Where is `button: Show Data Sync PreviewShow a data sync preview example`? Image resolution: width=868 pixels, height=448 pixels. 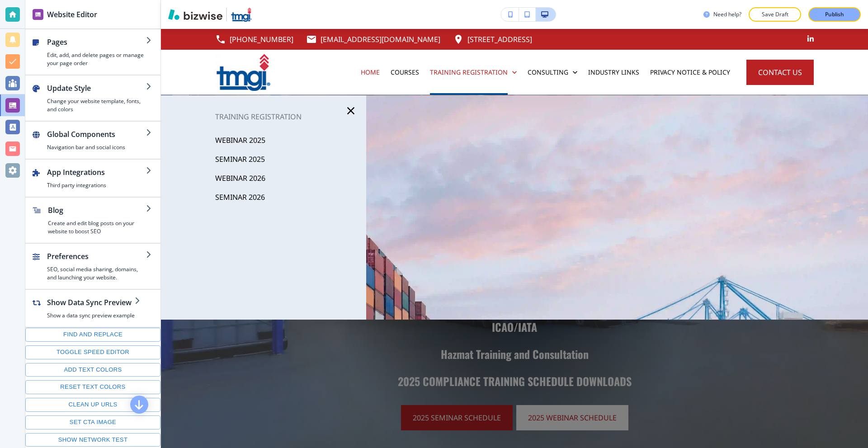
button: Show Data Sync PreviewShow a data sync preview example is located at coordinates (87, 308).